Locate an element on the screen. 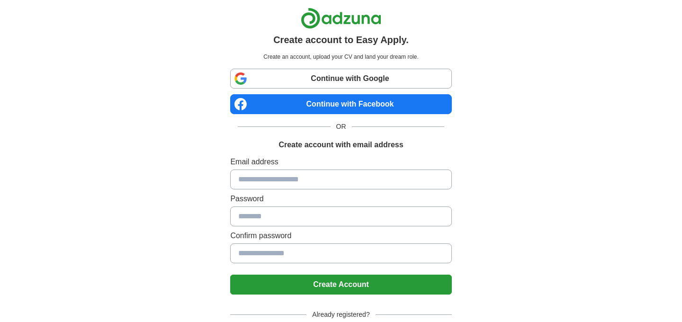 The height and width of the screenshot is (322, 682). h1: Create account with email address is located at coordinates (341, 145).